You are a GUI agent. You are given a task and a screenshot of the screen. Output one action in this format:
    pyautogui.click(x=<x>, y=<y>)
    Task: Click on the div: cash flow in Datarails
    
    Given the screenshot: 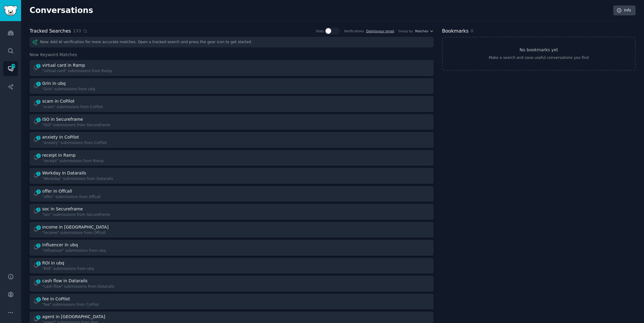 What is the action you would take?
    pyautogui.click(x=65, y=281)
    